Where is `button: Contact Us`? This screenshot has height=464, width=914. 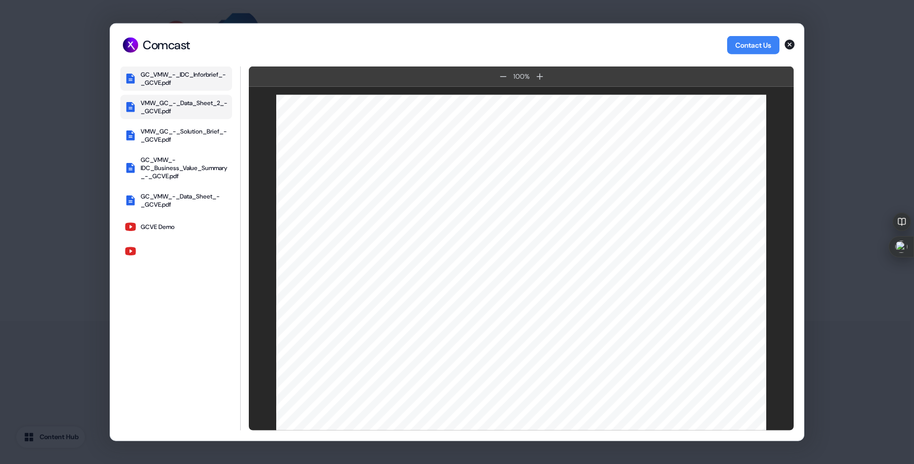
button: Contact Us is located at coordinates (753, 45).